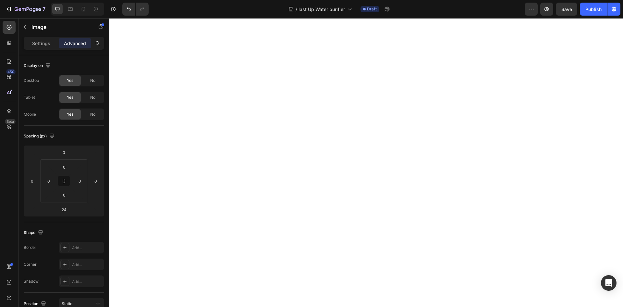 This screenshot has width=623, height=307. I want to click on div: Spacing (px), so click(40, 136).